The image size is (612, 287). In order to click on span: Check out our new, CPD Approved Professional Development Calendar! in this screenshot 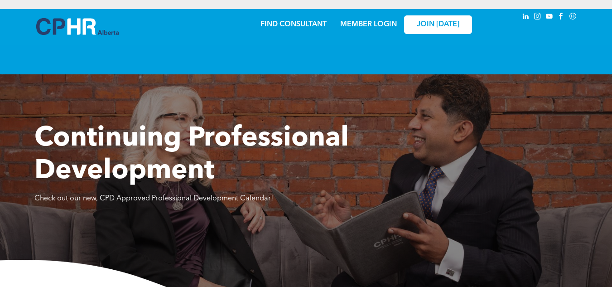, I will do `click(154, 198)`.